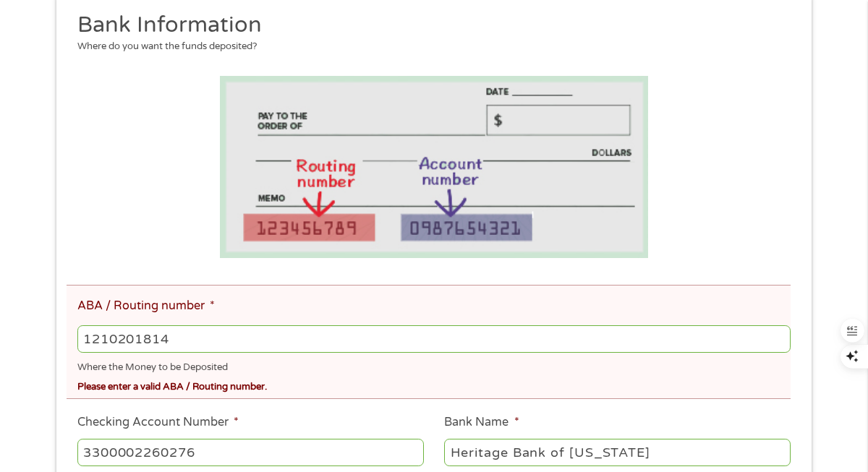 This screenshot has width=868, height=472. I want to click on input: 345634636, so click(250, 453).